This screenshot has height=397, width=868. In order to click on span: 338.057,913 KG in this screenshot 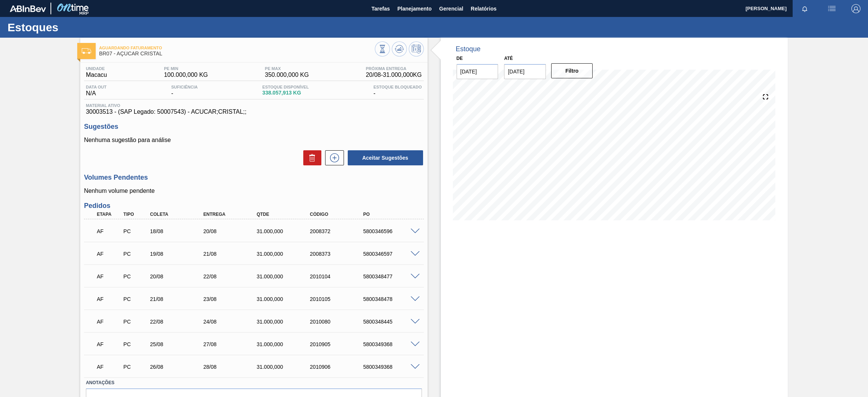, I will do `click(285, 93)`.